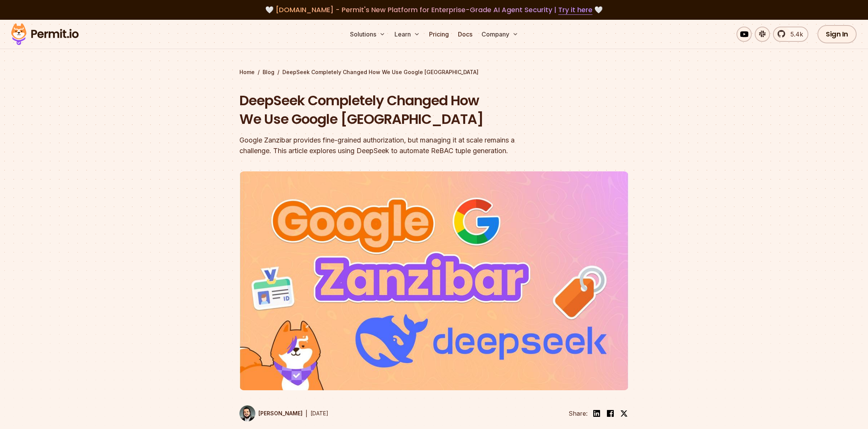  Describe the element at coordinates (45, 34) in the screenshot. I see `img: Permit logo` at that location.